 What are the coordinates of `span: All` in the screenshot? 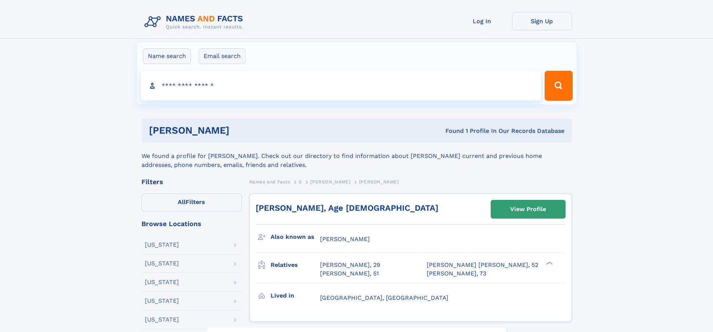 It's located at (182, 202).